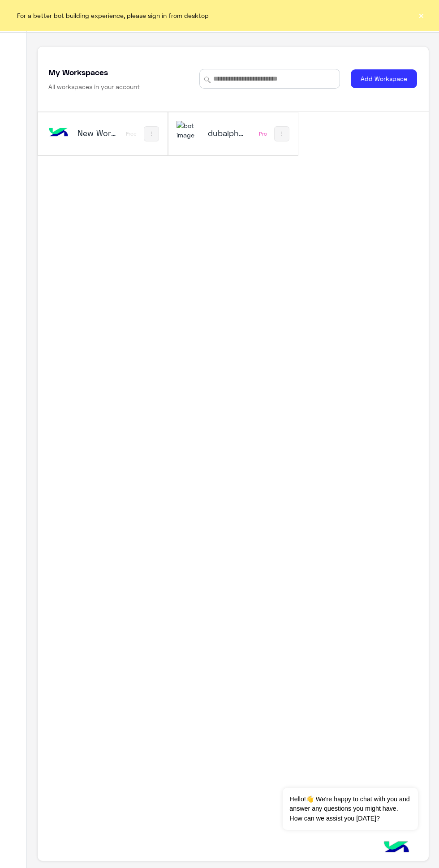 This screenshot has height=868, width=439. I want to click on div: Pro, so click(262, 133).